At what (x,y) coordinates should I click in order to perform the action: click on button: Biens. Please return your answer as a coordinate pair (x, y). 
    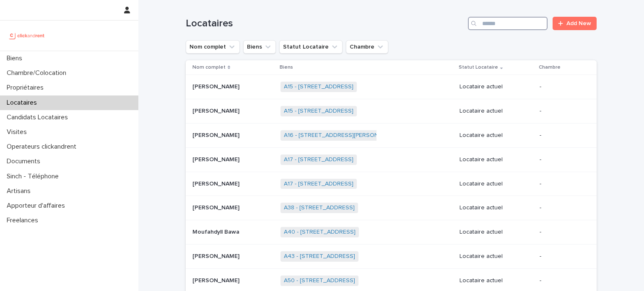
    Looking at the image, I should click on (260, 47).